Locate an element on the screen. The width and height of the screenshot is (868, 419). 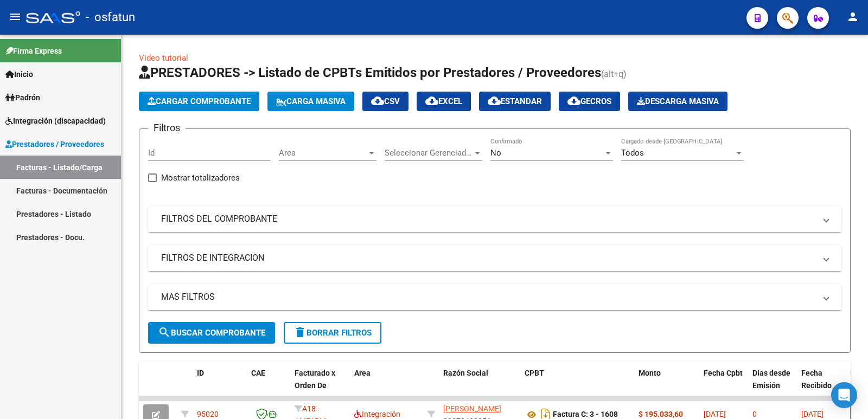
datatable-header-cell: ID is located at coordinates (219, 385).